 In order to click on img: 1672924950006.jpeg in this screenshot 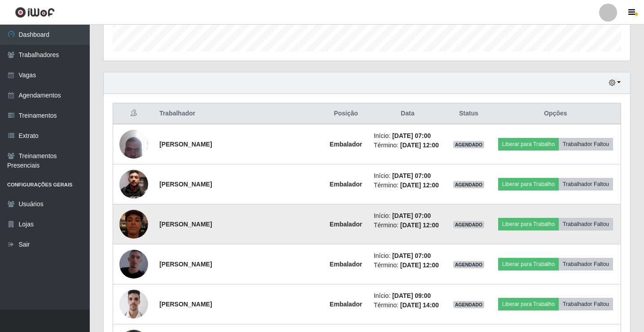, I will do `click(134, 304)`.